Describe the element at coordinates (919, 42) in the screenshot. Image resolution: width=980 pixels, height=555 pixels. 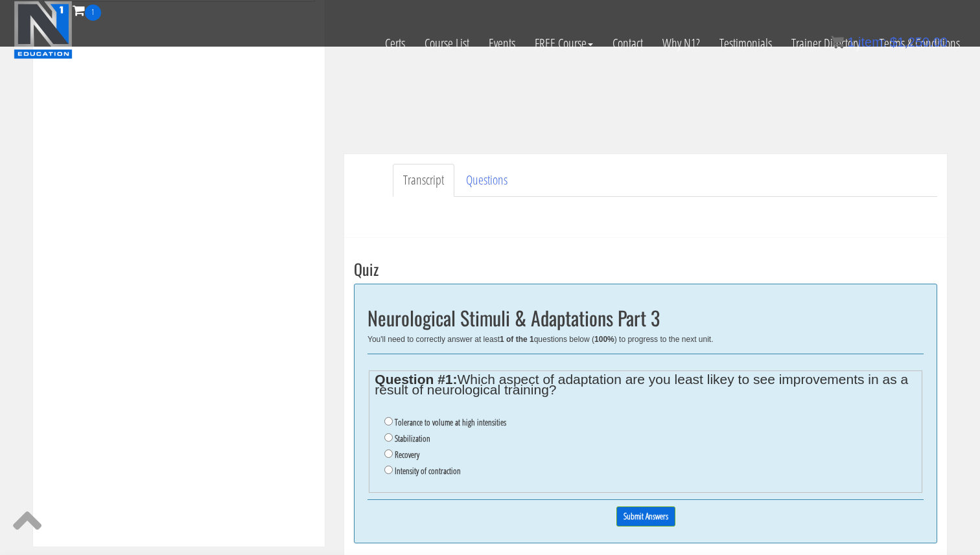
I see `bdi: 1,250.00` at that location.